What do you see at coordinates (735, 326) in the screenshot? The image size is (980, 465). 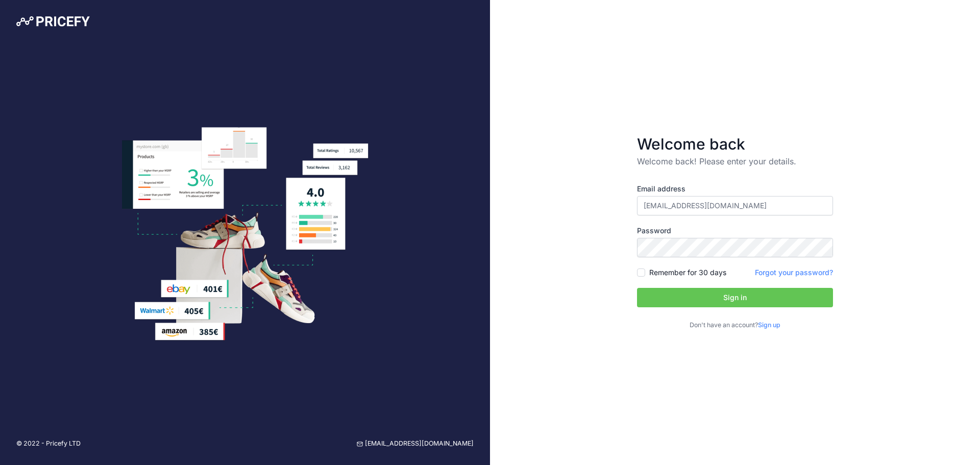 I see `p: Don't have an account?` at bounding box center [735, 326].